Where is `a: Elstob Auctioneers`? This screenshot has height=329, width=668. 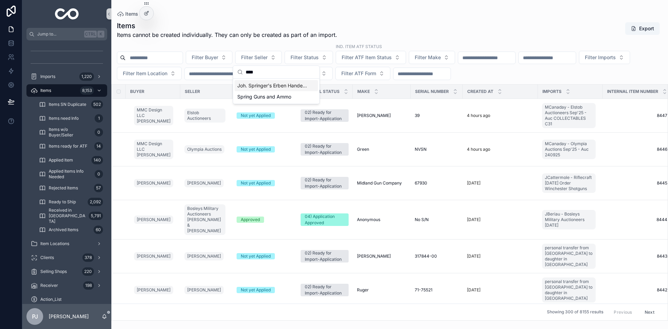
a: Elstob Auctioneers is located at coordinates (206, 115).